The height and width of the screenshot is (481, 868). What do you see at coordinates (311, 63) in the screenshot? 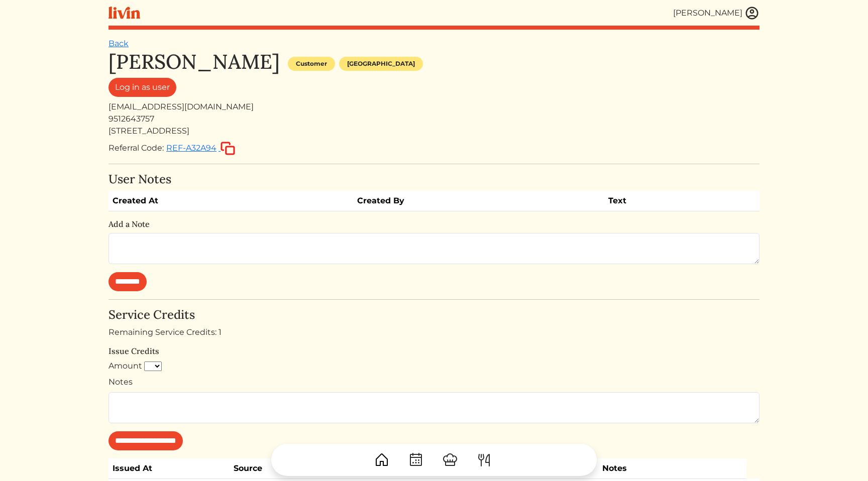
I see `div: Customer` at bounding box center [311, 63].